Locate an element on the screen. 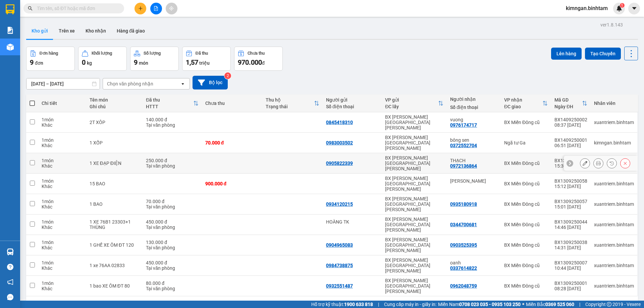  span: đ is located at coordinates (263, 63).